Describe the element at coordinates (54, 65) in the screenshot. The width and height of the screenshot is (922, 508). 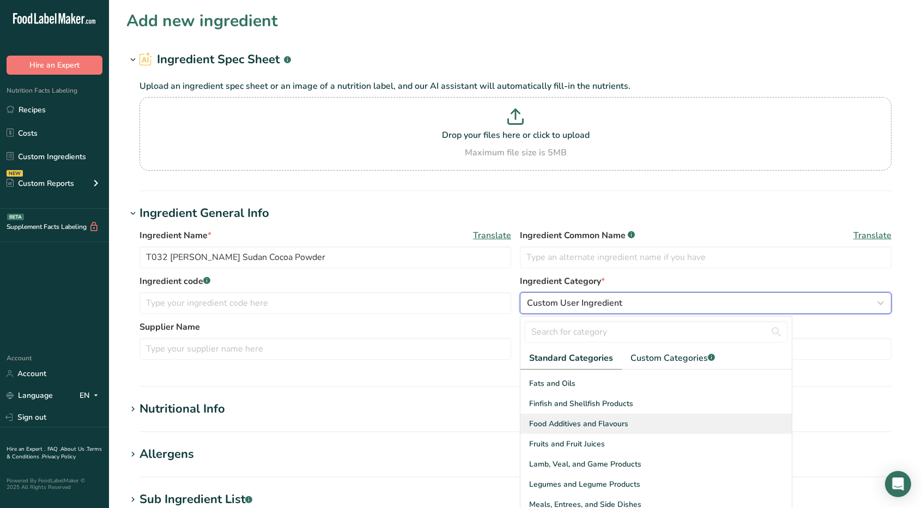
I see `button: Hire an Expert` at that location.